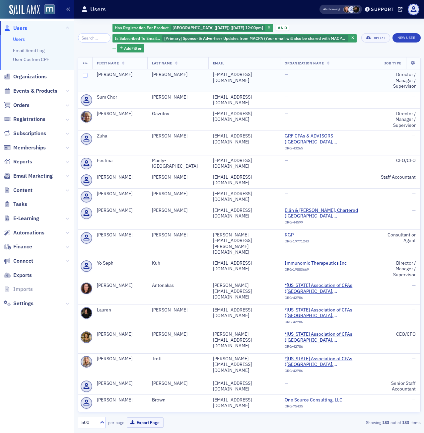 This screenshot has width=424, height=433. I want to click on div: Trott, so click(178, 359).